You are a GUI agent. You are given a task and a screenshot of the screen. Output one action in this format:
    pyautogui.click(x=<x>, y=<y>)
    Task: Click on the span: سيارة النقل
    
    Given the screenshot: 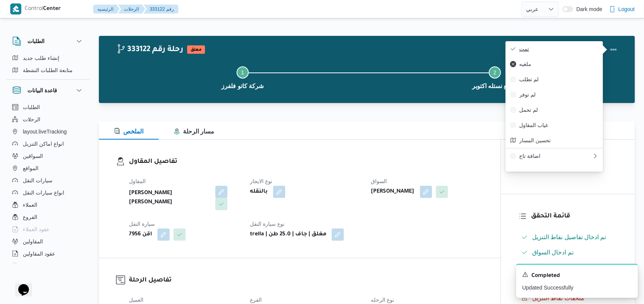 What is the action you would take?
    pyautogui.click(x=142, y=223)
    